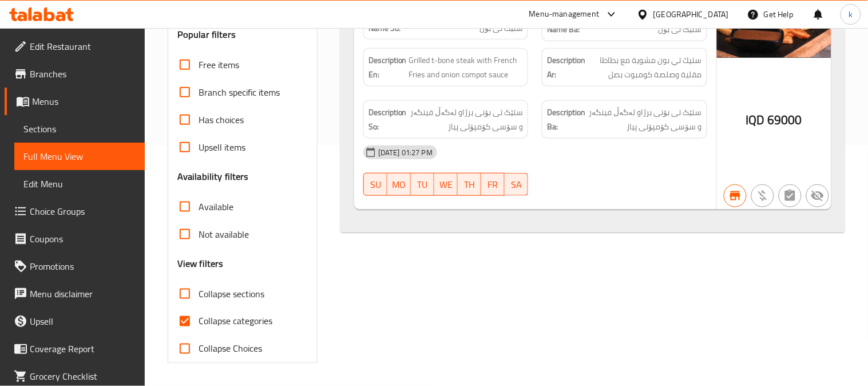 This screenshot has width=868, height=386. What do you see at coordinates (79, 156) in the screenshot?
I see `span: Full Menu View` at bounding box center [79, 156].